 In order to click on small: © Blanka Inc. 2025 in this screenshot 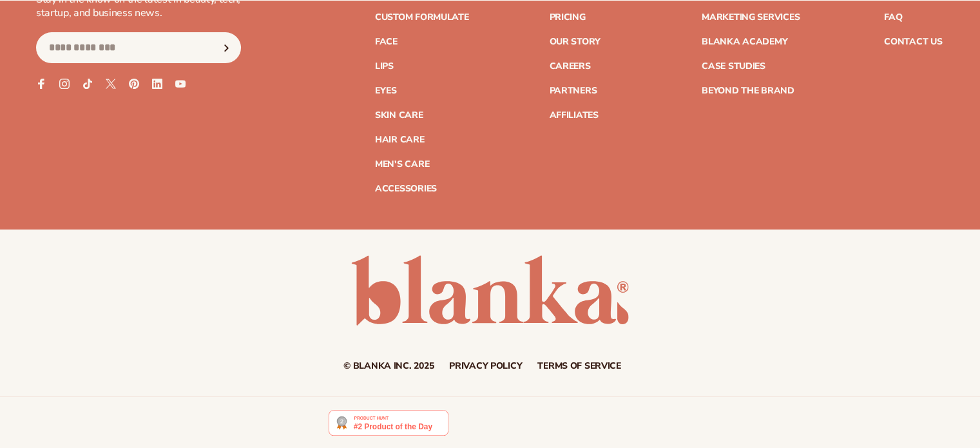, I will do `click(389, 366)`.